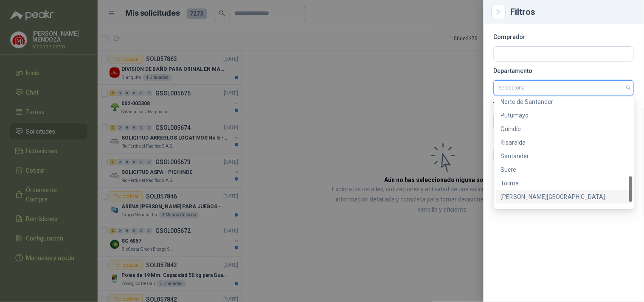  I want to click on div: Filtros, so click(572, 12).